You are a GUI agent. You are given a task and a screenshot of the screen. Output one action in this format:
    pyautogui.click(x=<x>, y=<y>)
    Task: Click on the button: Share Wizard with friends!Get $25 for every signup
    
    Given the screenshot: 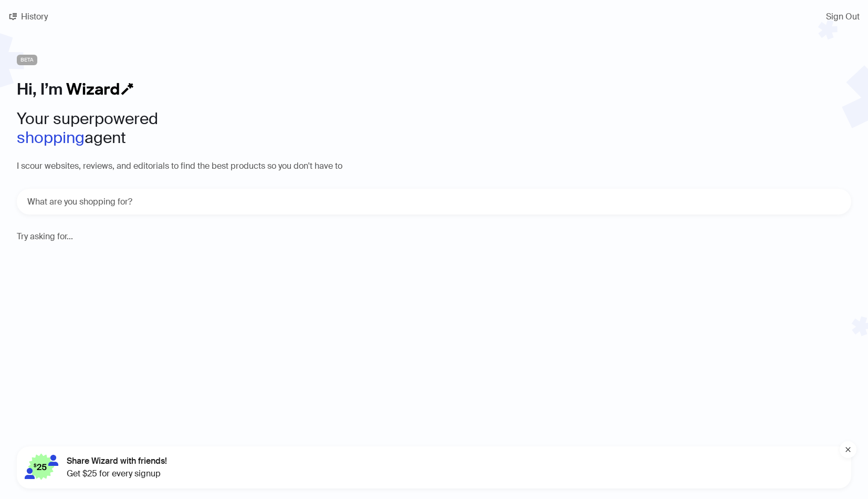 What is the action you would take?
    pyautogui.click(x=434, y=467)
    